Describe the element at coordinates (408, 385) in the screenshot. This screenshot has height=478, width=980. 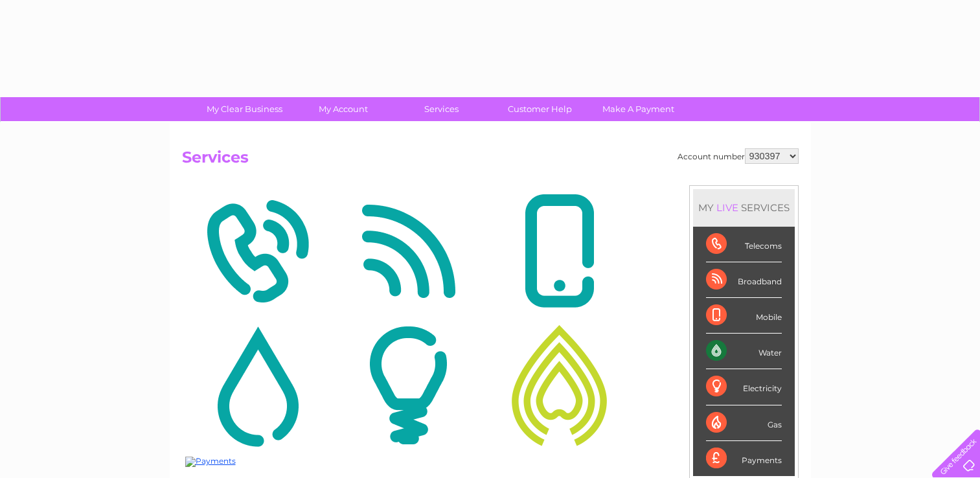
I see `img: Electricity` at that location.